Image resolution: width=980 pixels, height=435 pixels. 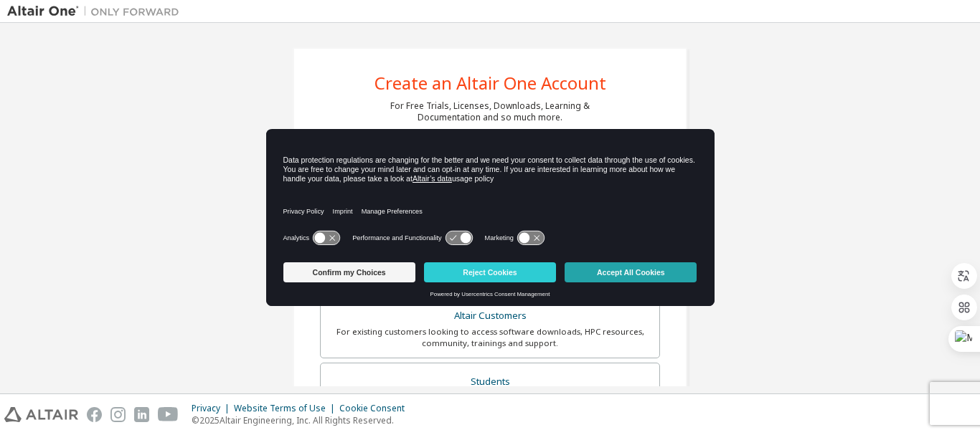 What do you see at coordinates (490, 83) in the screenshot?
I see `div: Create an Altair One Account` at bounding box center [490, 83].